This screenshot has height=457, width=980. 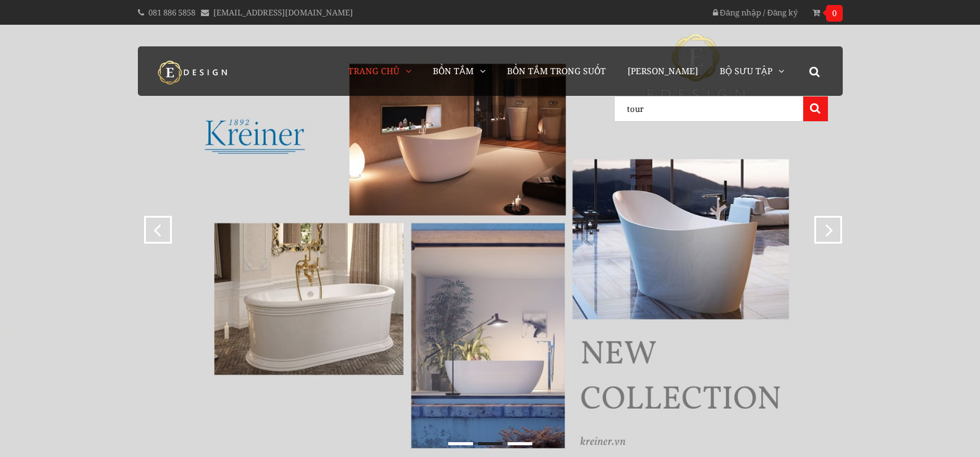 I want to click on a: Trang chủ, so click(x=381, y=71).